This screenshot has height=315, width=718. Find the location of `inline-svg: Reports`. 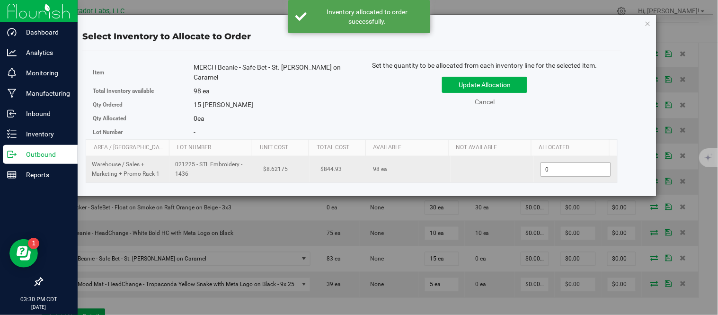

inline-svg: Reports is located at coordinates (12, 175).